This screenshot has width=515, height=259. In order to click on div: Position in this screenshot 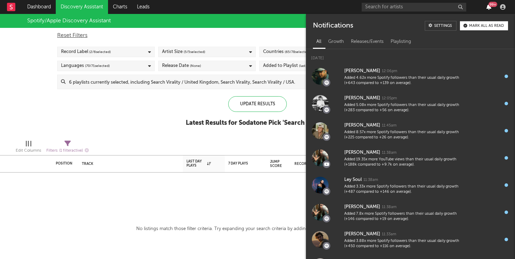, I will do `click(64, 164)`.